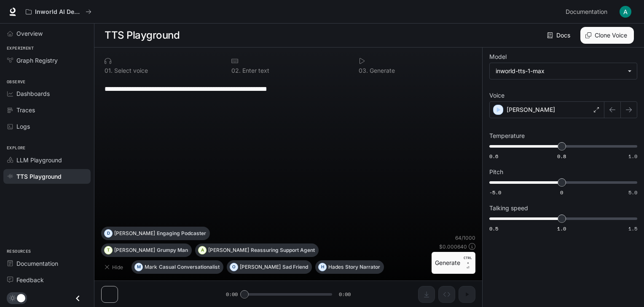  I want to click on a: Docs, so click(559, 36).